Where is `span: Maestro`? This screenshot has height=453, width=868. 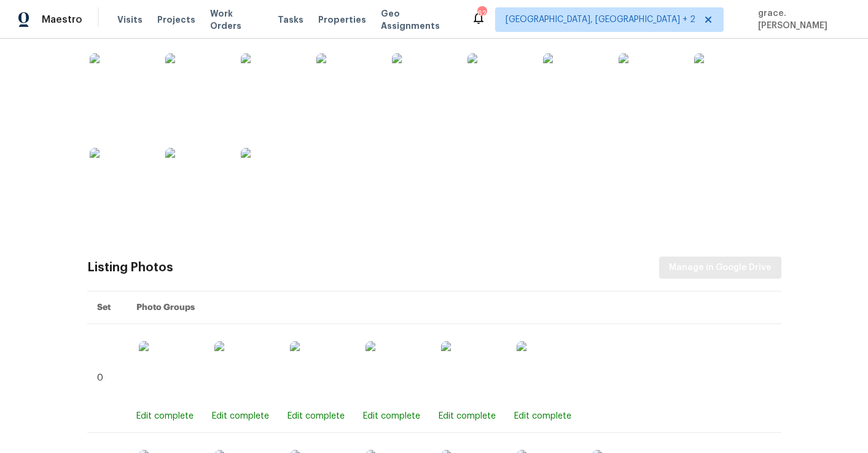 span: Maestro is located at coordinates (62, 20).